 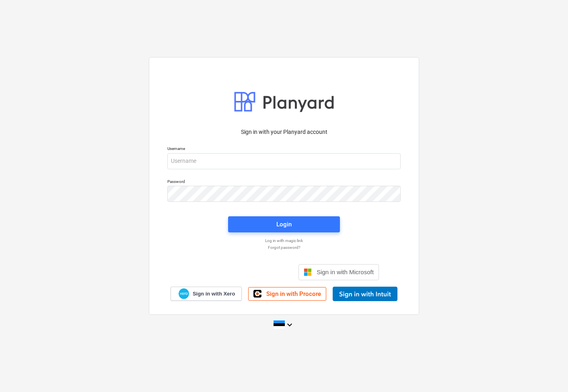 I want to click on a: Log in with magic link, so click(x=284, y=241).